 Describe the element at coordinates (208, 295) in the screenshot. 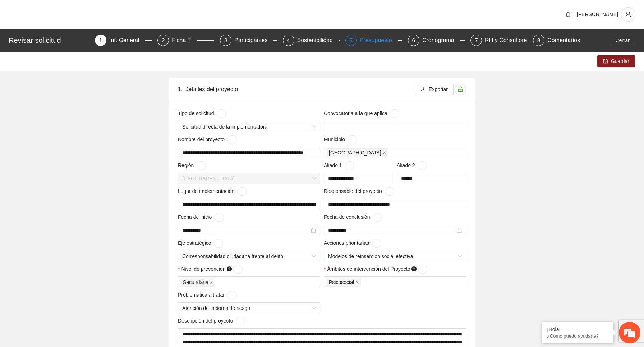

I see `span: Problemática a tratar` at that location.